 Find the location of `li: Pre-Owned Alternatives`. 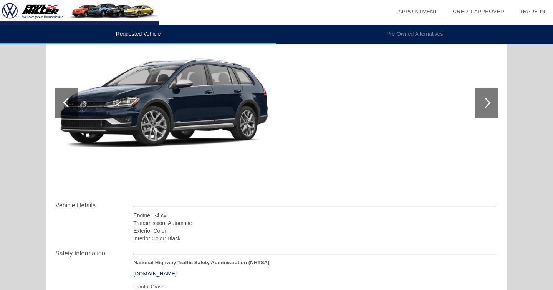

li: Pre-Owned Alternatives is located at coordinates (415, 34).